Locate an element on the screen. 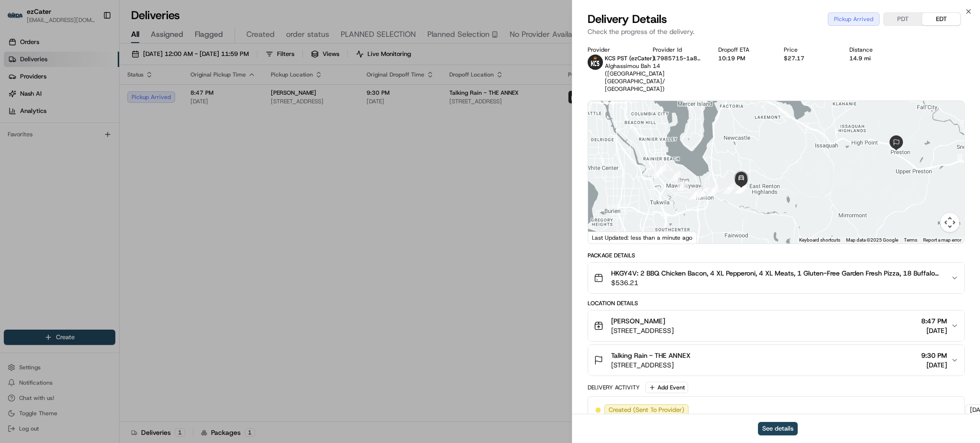  div: 5 is located at coordinates (696, 194).